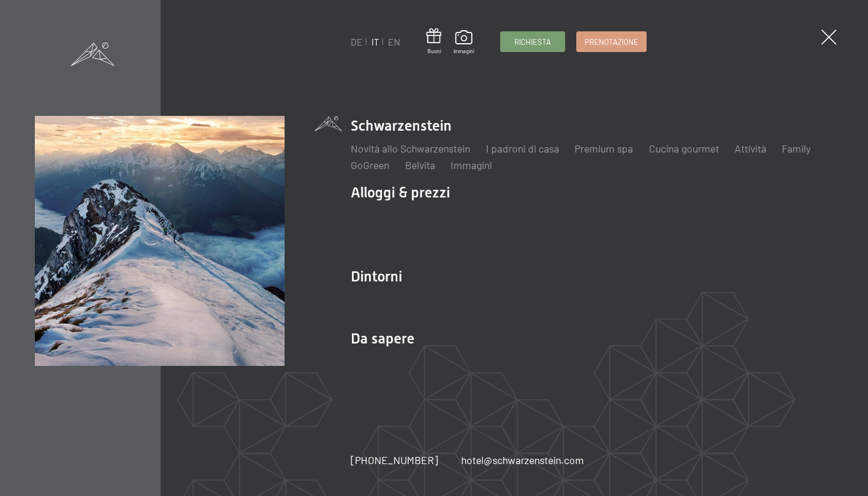 The image size is (868, 496). I want to click on a: Buoni, so click(434, 41).